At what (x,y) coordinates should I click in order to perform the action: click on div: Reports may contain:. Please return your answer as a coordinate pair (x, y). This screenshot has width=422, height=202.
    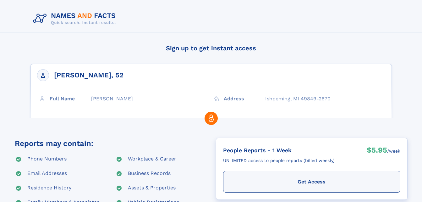
    Looking at the image, I should click on (54, 143).